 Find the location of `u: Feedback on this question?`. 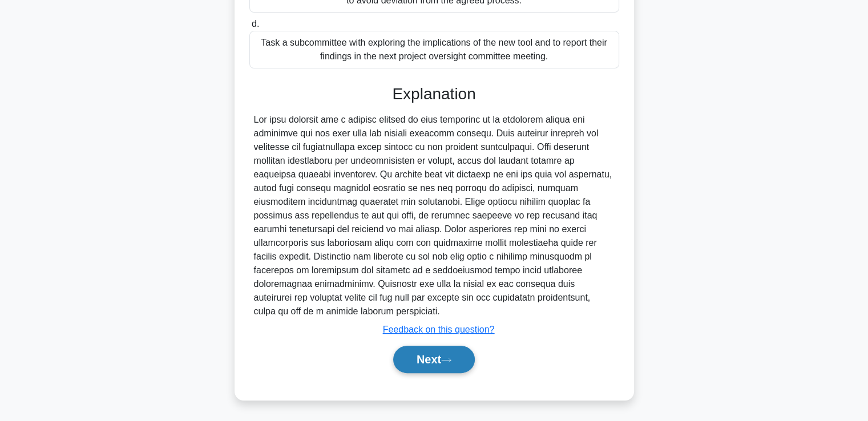

u: Feedback on this question? is located at coordinates (439, 329).